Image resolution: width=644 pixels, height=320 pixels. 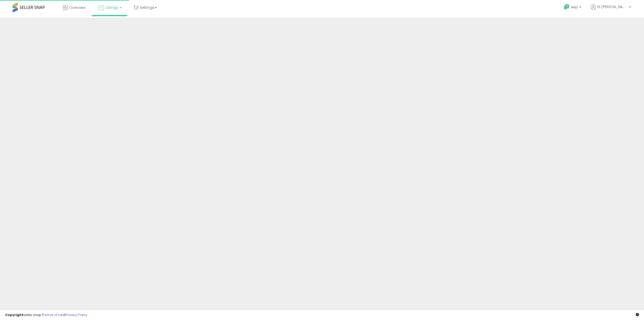 I want to click on span: Listings, so click(x=112, y=8).